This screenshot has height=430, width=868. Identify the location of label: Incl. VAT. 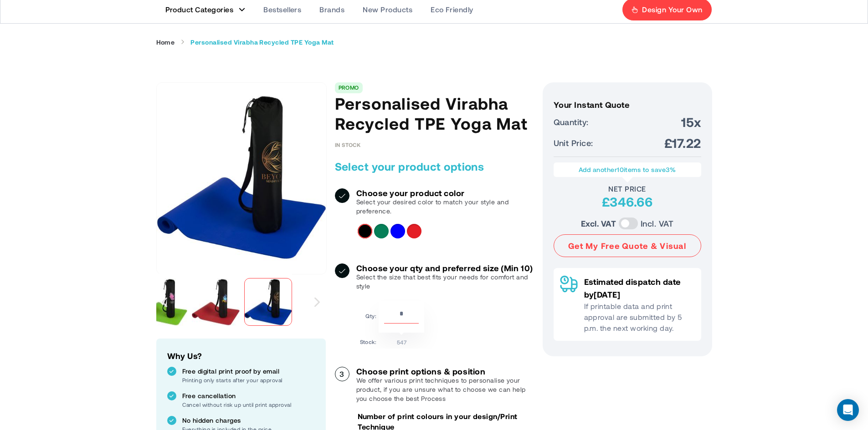
(657, 223).